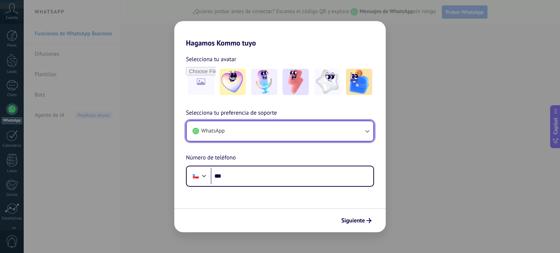  Describe the element at coordinates (280, 131) in the screenshot. I see `button: WhatsApp` at that location.